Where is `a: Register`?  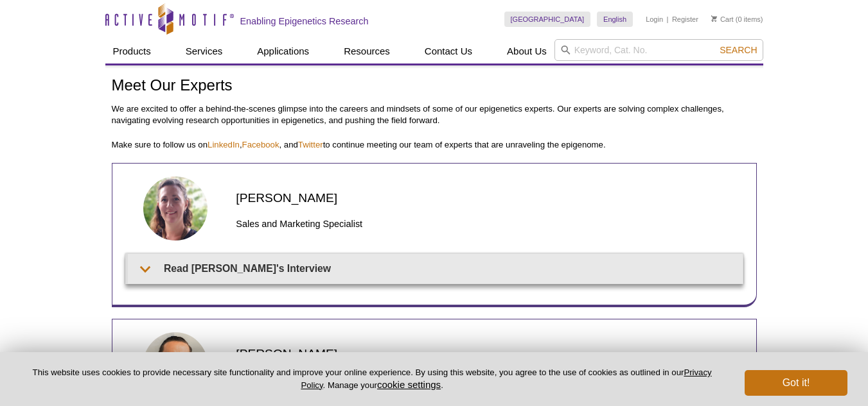 a: Register is located at coordinates (685, 20).